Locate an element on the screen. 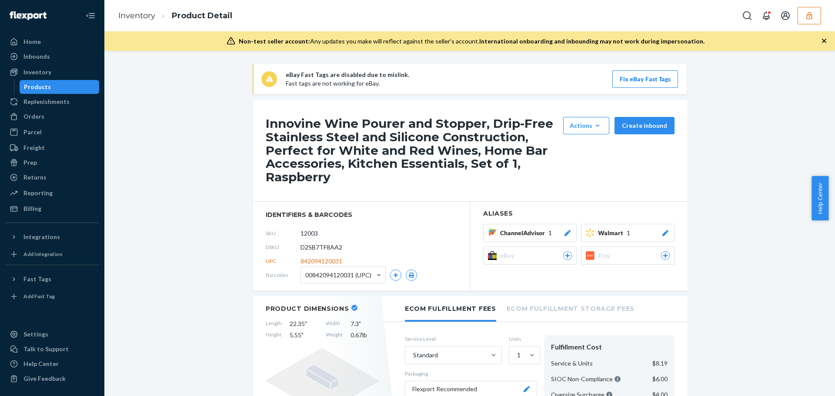  span: D2SB7TF8AA2 is located at coordinates (321, 248).